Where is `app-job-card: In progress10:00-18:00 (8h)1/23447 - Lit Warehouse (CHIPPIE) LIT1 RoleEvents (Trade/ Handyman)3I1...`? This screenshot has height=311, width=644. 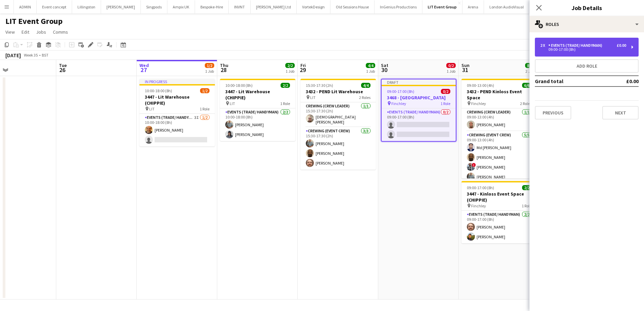 app-job-card: In progress10:00-18:00 (8h)1/23447 - Lit Warehouse (CHIPPIE) LIT1 RoleEvents (Trade/ Handyman)3I1... is located at coordinates (177, 112).